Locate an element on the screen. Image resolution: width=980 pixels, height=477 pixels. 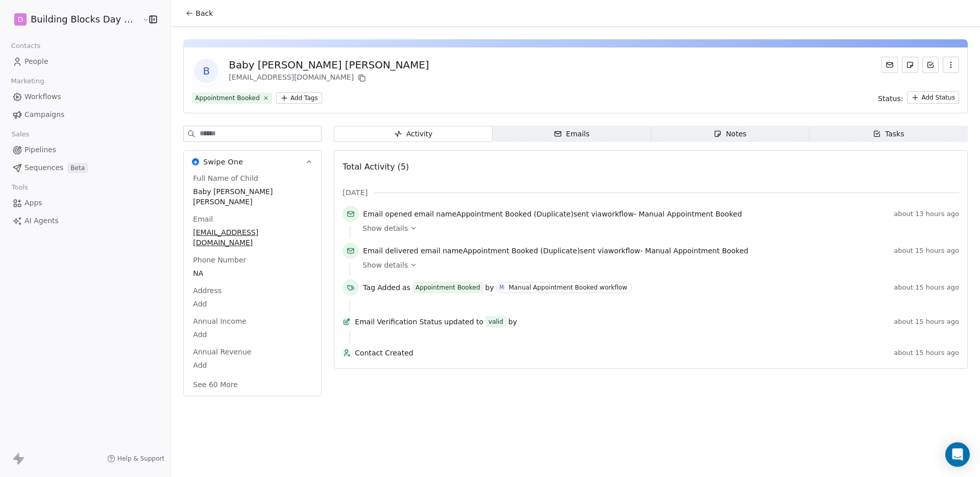
span: AI Agents is located at coordinates (41, 220).